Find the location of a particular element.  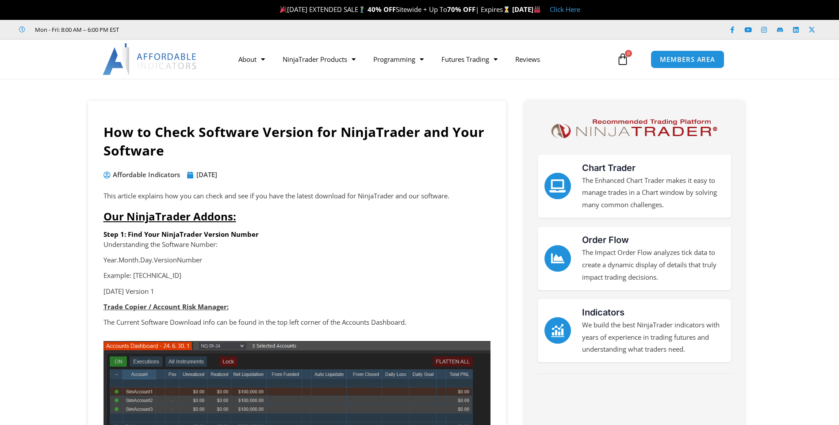

a: Programming is located at coordinates (398, 59).